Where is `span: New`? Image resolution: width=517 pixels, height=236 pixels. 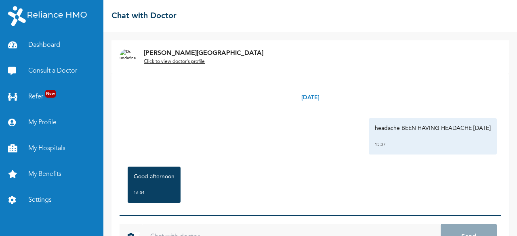
span: New is located at coordinates (51, 94).